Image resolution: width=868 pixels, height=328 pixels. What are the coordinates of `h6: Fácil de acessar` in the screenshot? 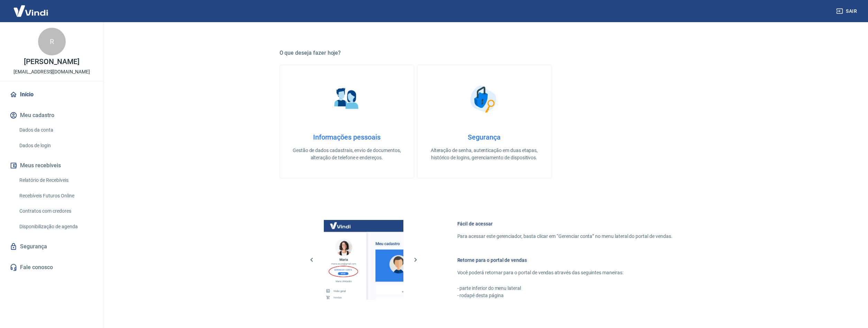 It's located at (565, 224).